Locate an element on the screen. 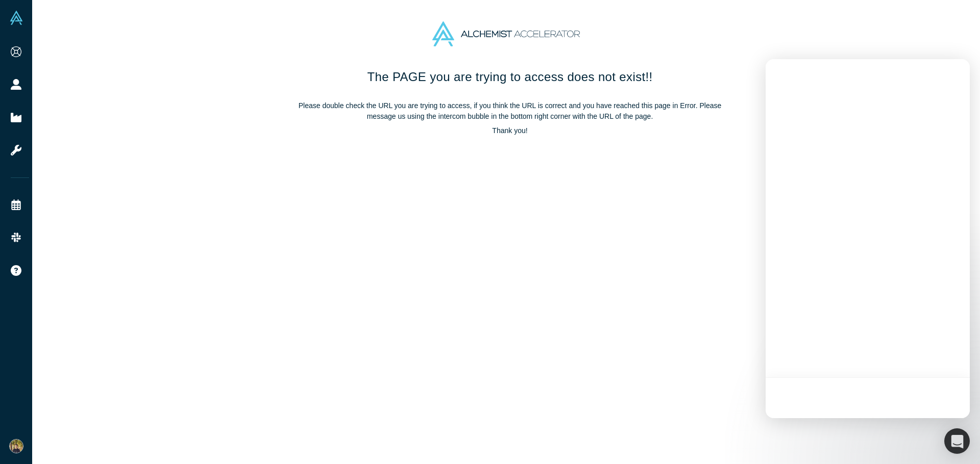 Image resolution: width=980 pixels, height=464 pixels. img: Alchemist Vault Logo is located at coordinates (16, 18).